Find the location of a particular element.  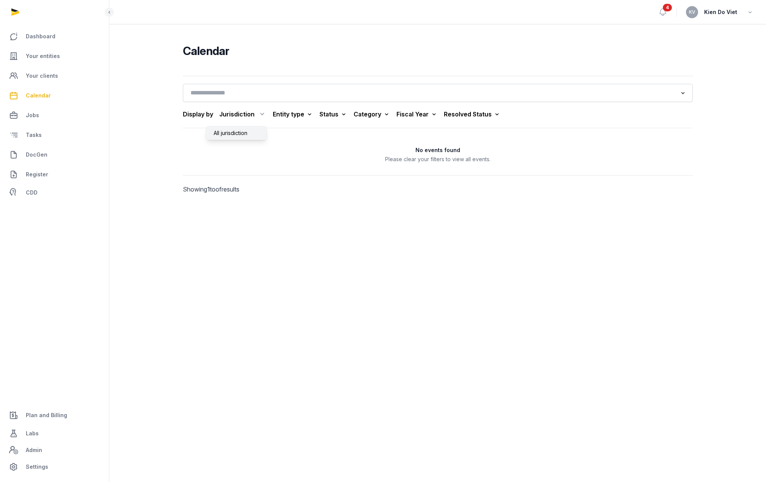

a: Jobs is located at coordinates (54, 115).